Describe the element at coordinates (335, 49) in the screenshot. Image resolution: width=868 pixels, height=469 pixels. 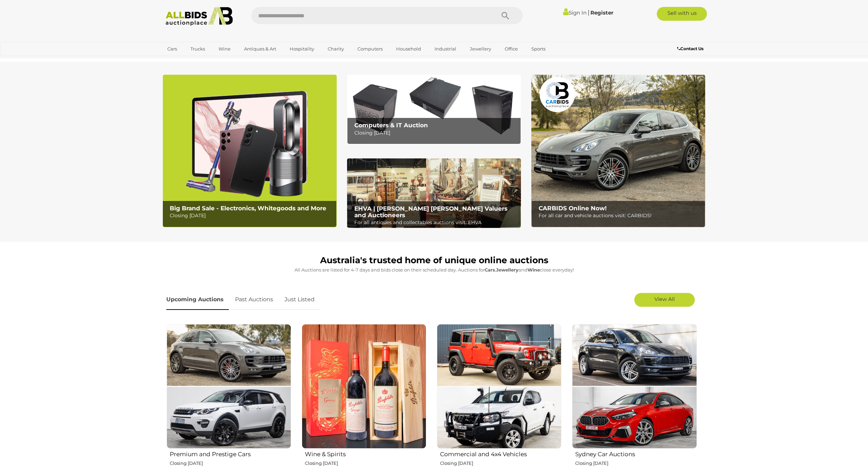
I see `a: Charity` at that location.